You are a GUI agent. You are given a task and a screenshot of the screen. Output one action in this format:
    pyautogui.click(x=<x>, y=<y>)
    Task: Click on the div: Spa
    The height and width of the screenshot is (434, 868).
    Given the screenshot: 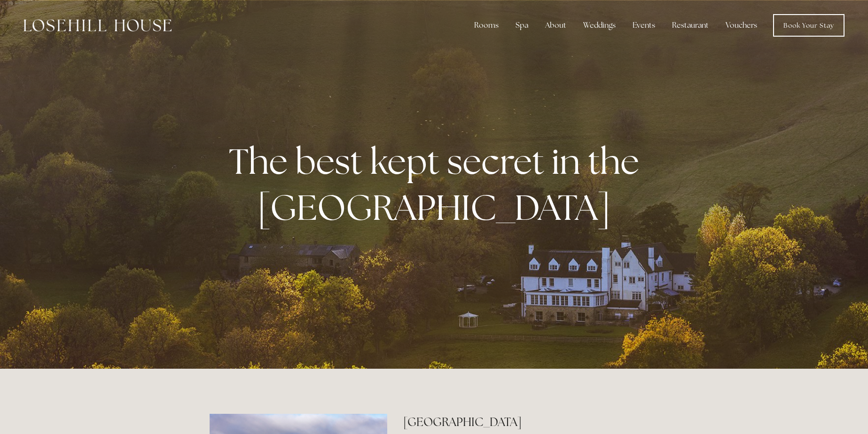 What is the action you would take?
    pyautogui.click(x=522, y=26)
    